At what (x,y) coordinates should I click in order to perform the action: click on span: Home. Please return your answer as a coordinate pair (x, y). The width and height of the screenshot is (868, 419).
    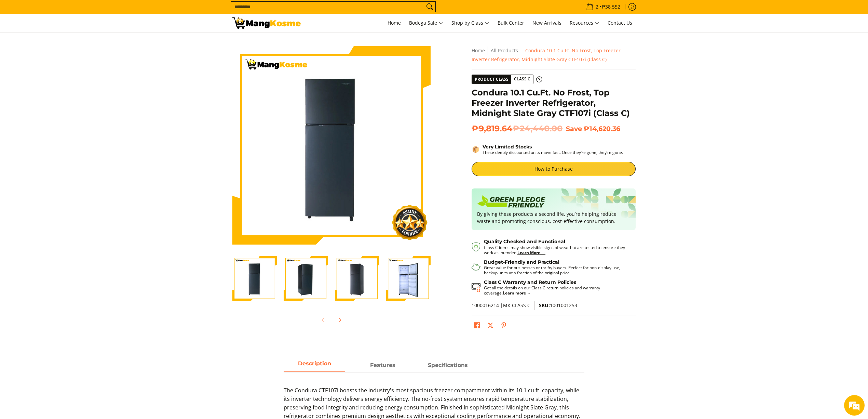
    Looking at the image, I should click on (394, 22).